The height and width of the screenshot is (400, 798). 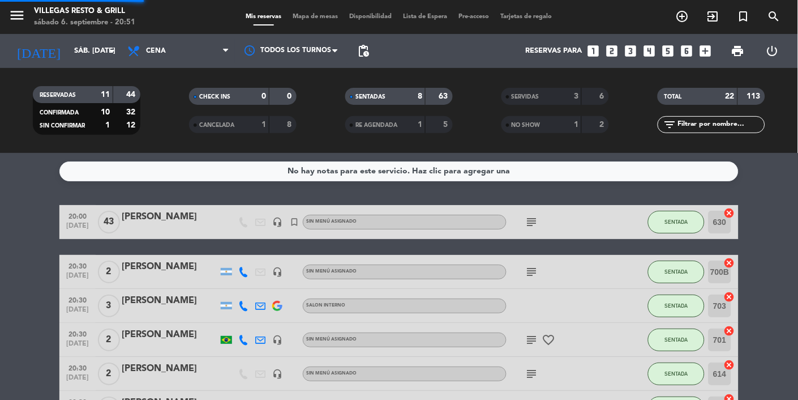 I want to click on i: looks_6, so click(x=687, y=51).